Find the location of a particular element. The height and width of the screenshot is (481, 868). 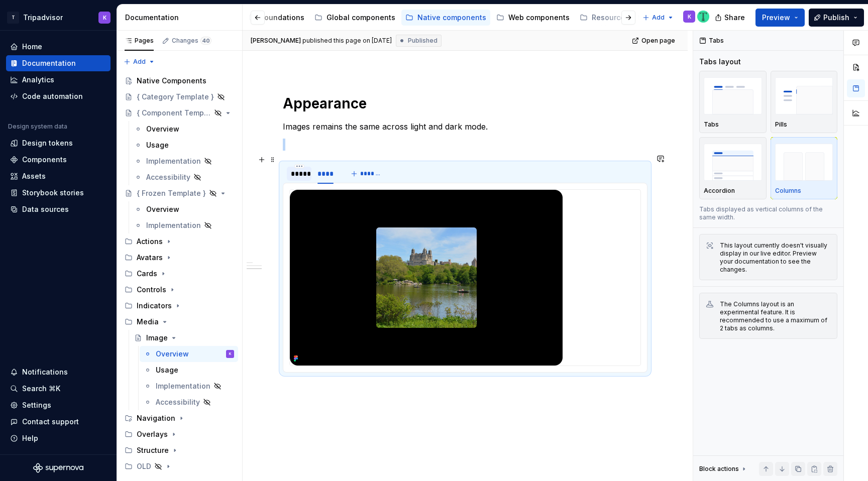

div: Contact support is located at coordinates (50, 422).